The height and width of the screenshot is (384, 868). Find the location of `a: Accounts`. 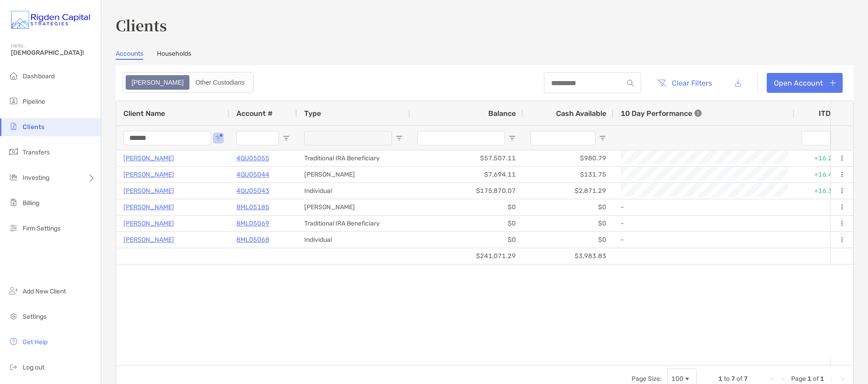

a: Accounts is located at coordinates (129, 55).